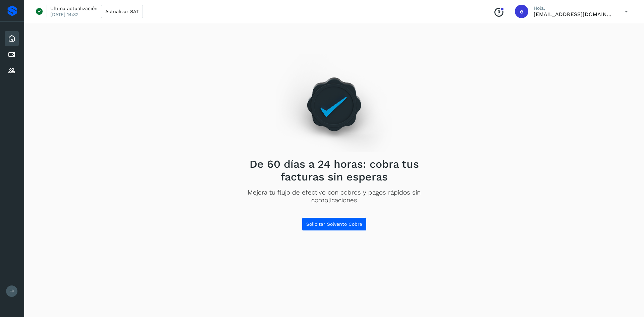 The image size is (644, 317). I want to click on button: Solicitar Solvento Cobra, so click(334, 224).